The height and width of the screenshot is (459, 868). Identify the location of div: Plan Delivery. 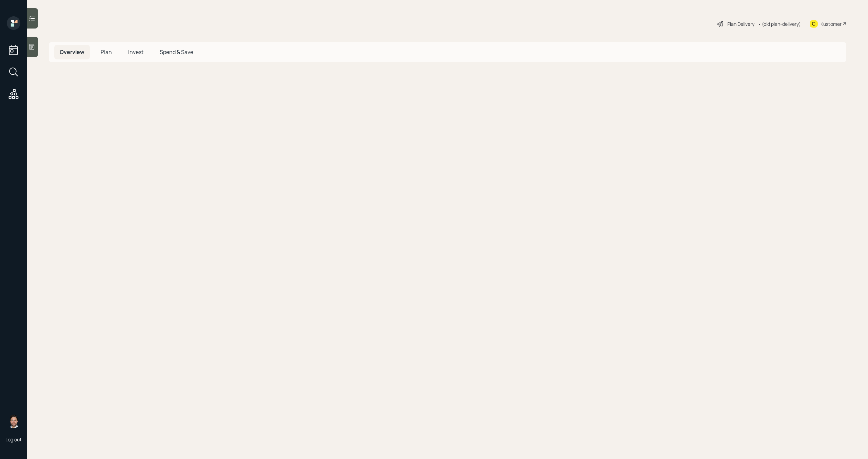
(741, 24).